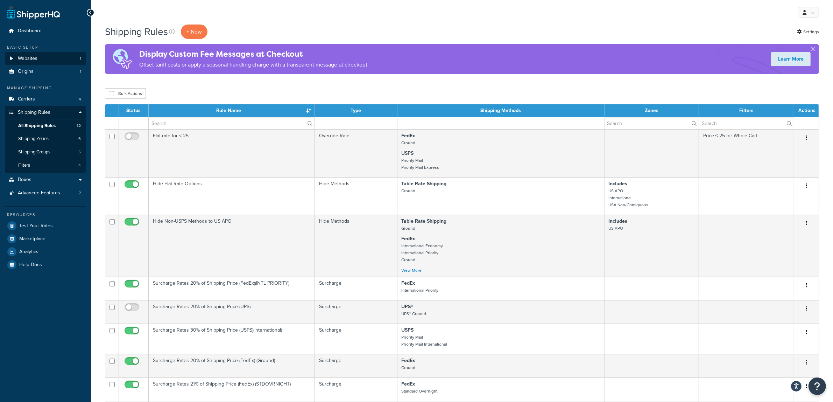 The image size is (833, 402). What do you see at coordinates (45, 152) in the screenshot?
I see `a: Shipping Groups 5` at bounding box center [45, 152].